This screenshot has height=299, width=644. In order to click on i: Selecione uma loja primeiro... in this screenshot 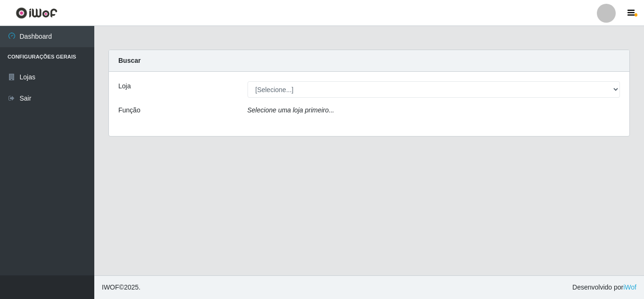, I will do `click(291, 110)`.